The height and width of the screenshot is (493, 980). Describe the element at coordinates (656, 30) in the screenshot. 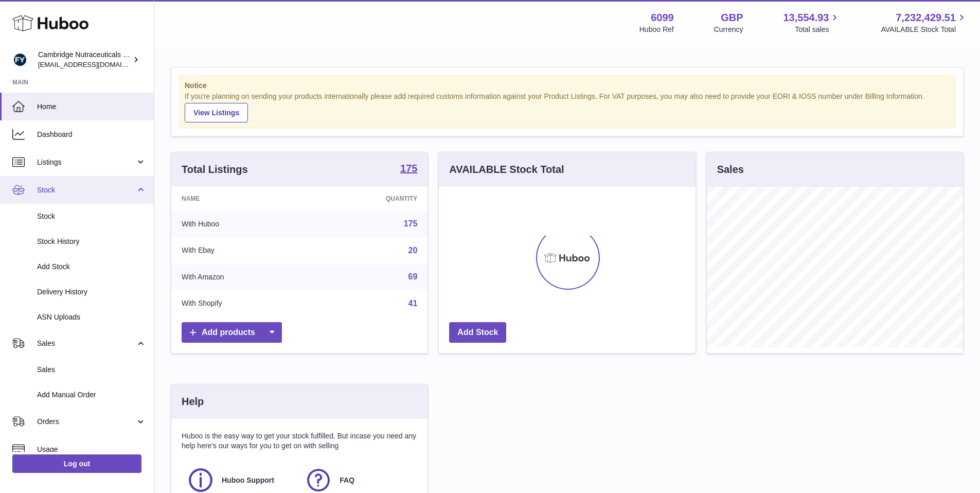

I see `div: Huboo Ref` at that location.